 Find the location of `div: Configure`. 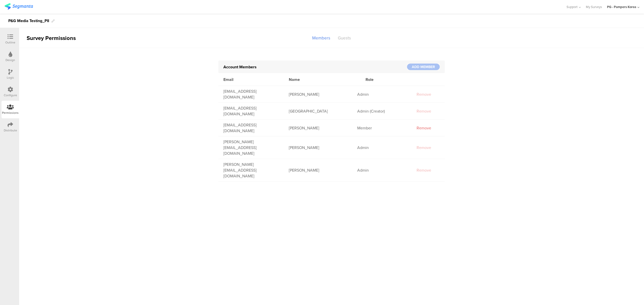

div: Configure is located at coordinates (10, 95).